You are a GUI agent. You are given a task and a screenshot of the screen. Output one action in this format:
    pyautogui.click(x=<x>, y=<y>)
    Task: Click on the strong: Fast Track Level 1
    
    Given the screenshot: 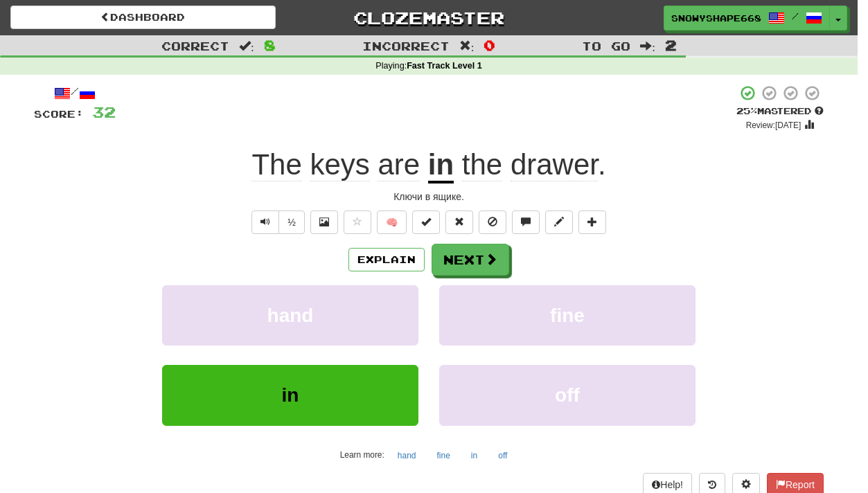 What is the action you would take?
    pyautogui.click(x=444, y=66)
    